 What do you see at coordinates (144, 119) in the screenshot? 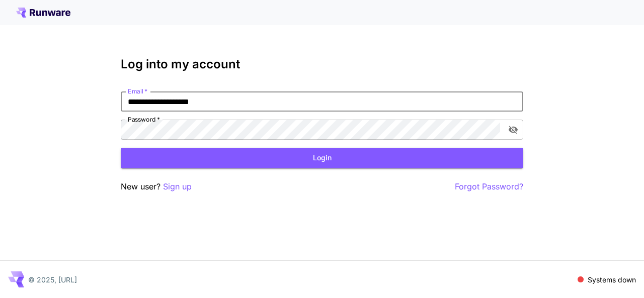
I see `label: Password` at bounding box center [144, 119].